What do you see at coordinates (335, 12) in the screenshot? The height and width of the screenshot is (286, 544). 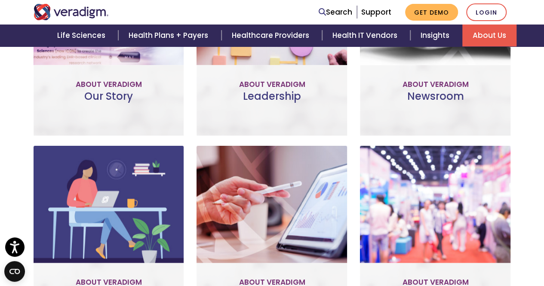 I see `a: Search` at bounding box center [335, 12].